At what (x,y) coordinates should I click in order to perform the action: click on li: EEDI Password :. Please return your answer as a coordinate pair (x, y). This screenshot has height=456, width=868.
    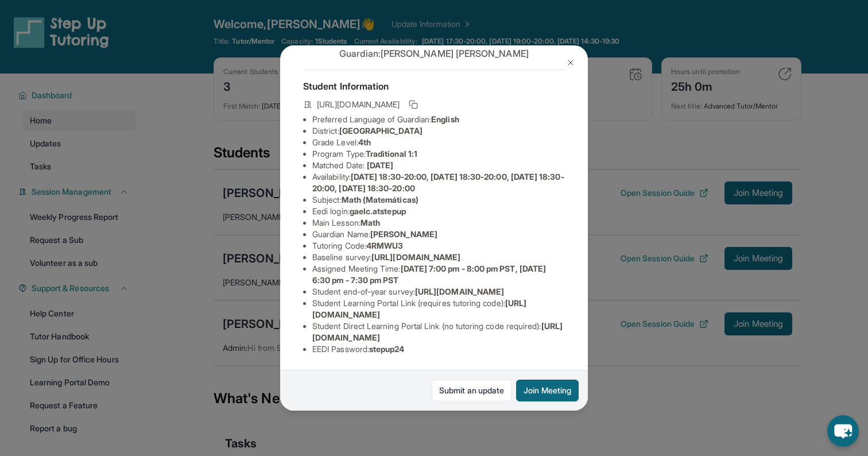
    Looking at the image, I should click on (439, 349).